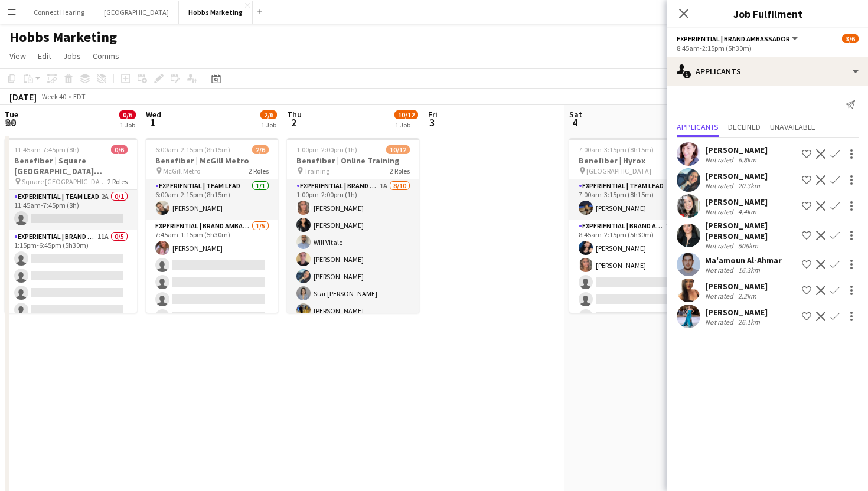  What do you see at coordinates (327, 149) in the screenshot?
I see `span: 1:00pm-2:00pm (1h)` at bounding box center [327, 149].